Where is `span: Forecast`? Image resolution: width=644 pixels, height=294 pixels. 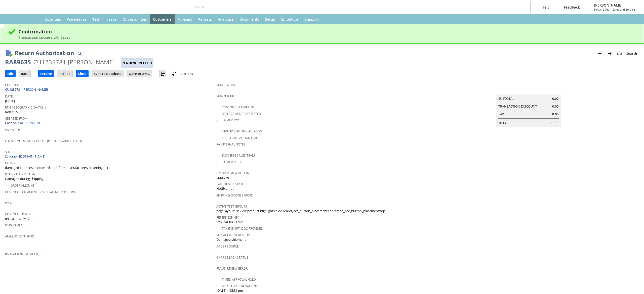 span: Forecast is located at coordinates (185, 19).